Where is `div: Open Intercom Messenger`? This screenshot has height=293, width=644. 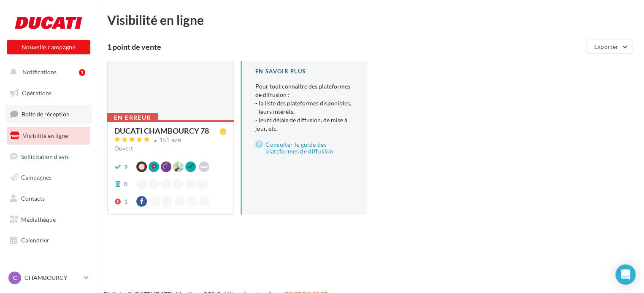 div: Open Intercom Messenger is located at coordinates (625, 275).